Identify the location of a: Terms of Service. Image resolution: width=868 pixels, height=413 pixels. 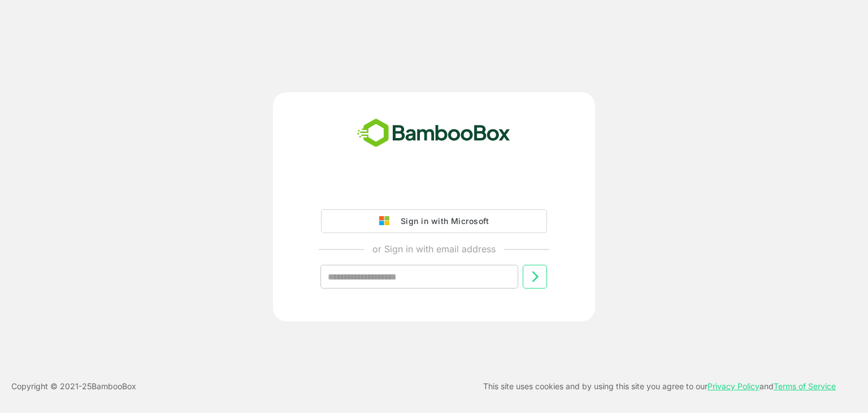
(805, 385).